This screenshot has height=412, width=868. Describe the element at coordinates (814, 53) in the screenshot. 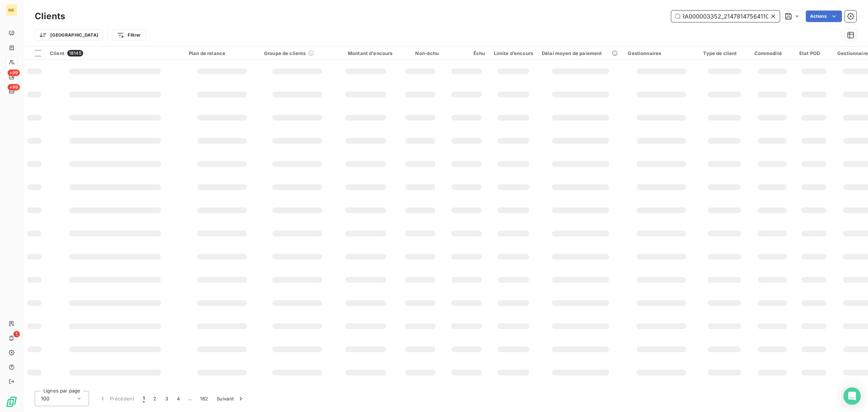

I see `div: Etat POD` at that location.